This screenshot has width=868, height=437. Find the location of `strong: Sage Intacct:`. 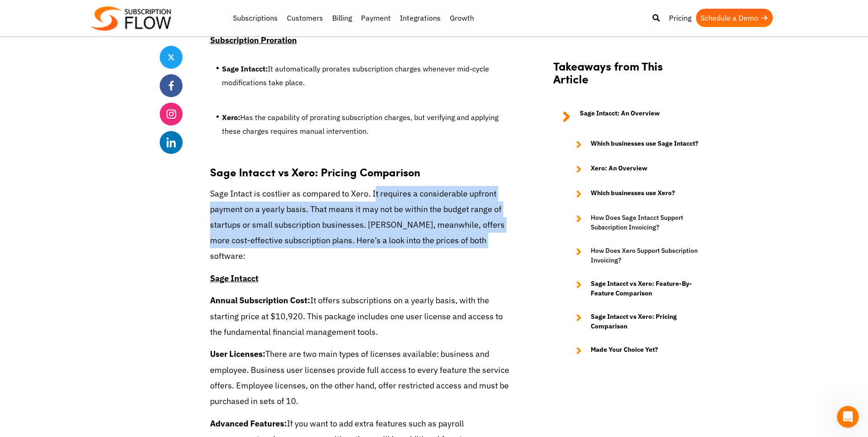

strong: Sage Intacct: is located at coordinates (245, 69).